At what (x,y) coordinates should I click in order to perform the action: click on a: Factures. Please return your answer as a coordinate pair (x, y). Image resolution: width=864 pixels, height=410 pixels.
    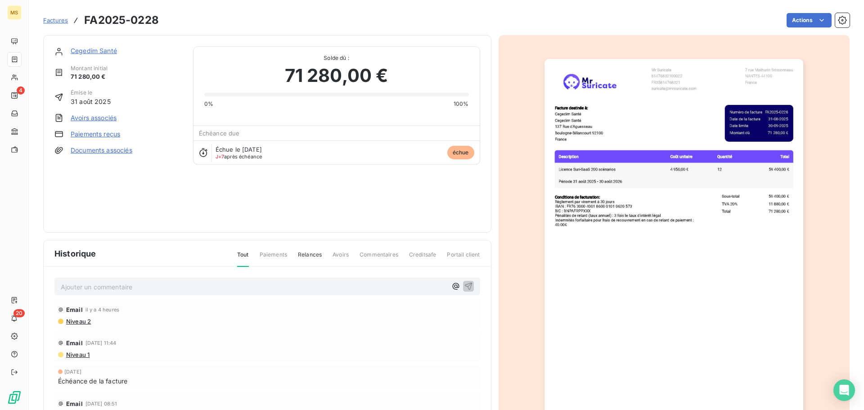
    Looking at the image, I should click on (55, 20).